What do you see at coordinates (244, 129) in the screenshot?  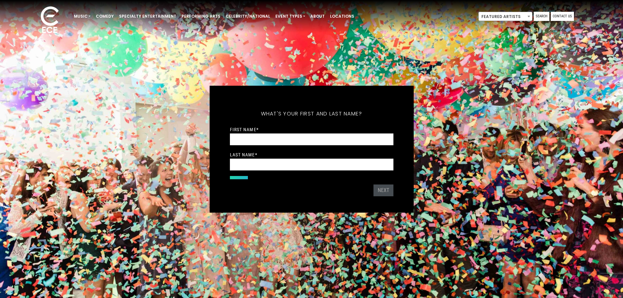 I see `label: First Name` at bounding box center [244, 129].